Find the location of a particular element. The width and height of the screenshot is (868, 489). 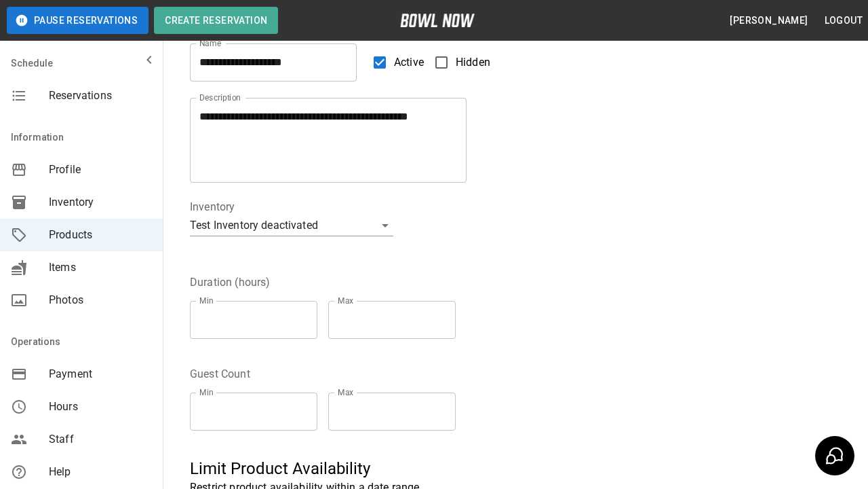

span: Reservations is located at coordinates (100, 96).